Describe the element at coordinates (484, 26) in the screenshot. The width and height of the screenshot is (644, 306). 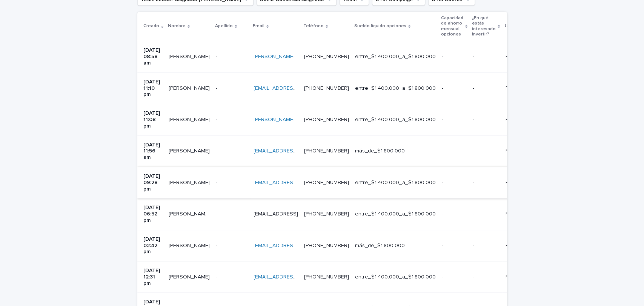
I see `p: ¿En qué estás interesado invertir?` at that location.